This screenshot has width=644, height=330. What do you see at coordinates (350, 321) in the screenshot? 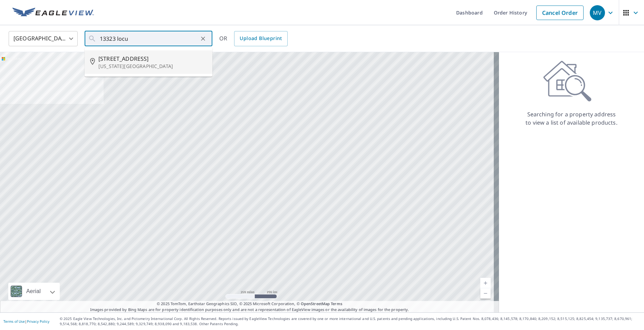
I see `p: © 2025 Eagle View Technologies, Inc. and Pictometry International Corp. All Rights Reserved. Repo...` at bounding box center [350, 321].